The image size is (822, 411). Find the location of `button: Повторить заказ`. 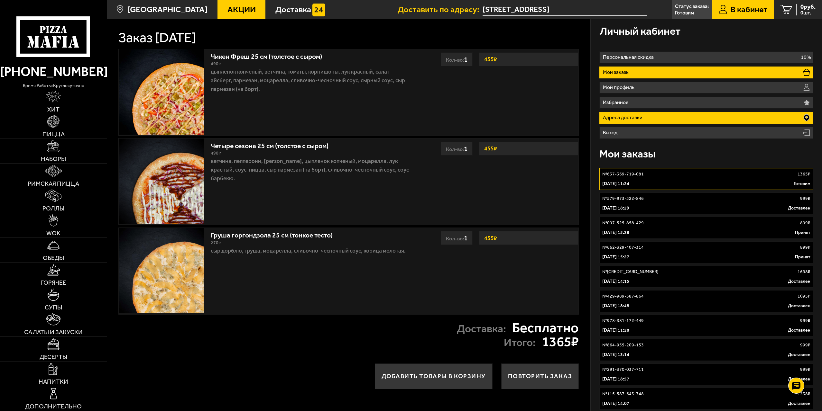

button: Повторить заказ is located at coordinates (540, 377).